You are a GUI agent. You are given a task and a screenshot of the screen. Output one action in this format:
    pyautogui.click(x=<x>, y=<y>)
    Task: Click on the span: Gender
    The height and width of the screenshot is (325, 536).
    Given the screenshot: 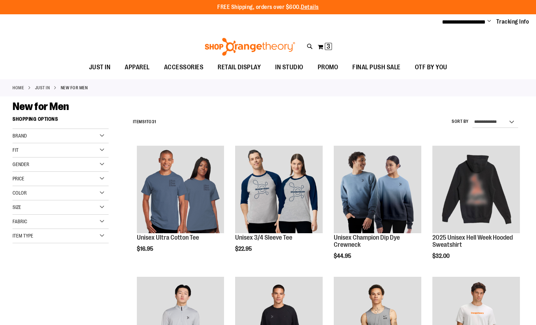 What is the action you would take?
    pyautogui.click(x=21, y=164)
    